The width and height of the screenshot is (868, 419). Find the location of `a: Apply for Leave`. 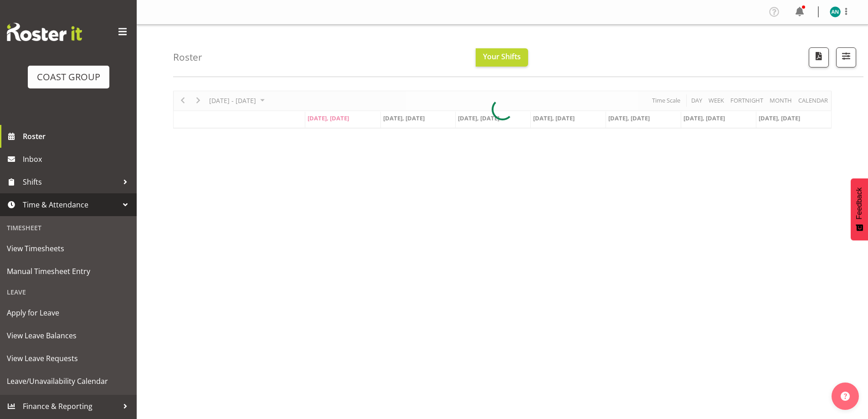

a: Apply for Leave is located at coordinates (68, 313).